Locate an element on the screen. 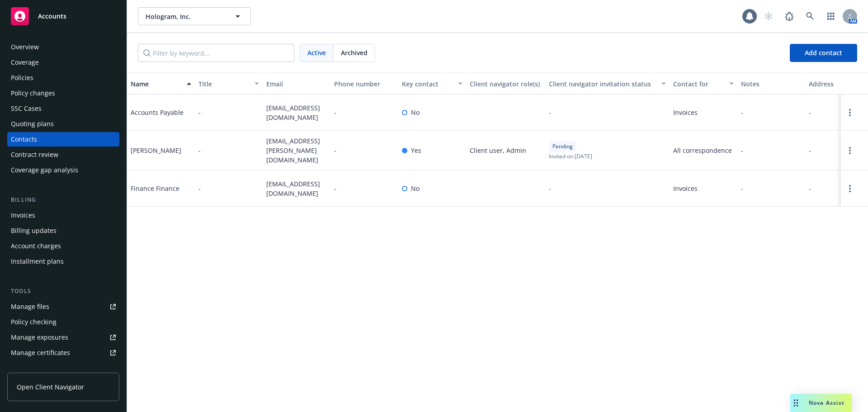 Image resolution: width=868 pixels, height=412 pixels. a: Account charges is located at coordinates (64, 246).